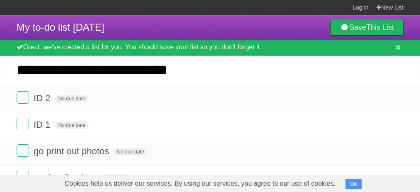 Image resolution: width=420 pixels, height=192 pixels. I want to click on a: SaveThis List, so click(366, 27).